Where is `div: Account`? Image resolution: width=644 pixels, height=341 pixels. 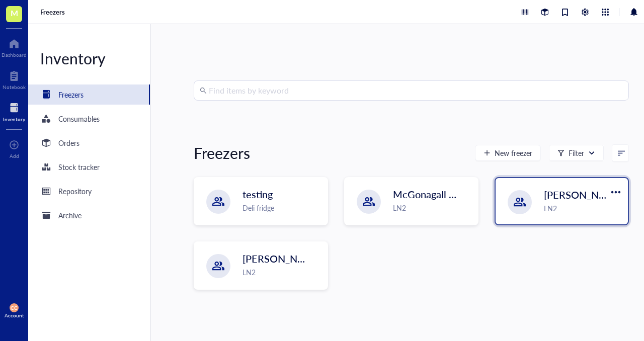
div: Account is located at coordinates (14, 315).